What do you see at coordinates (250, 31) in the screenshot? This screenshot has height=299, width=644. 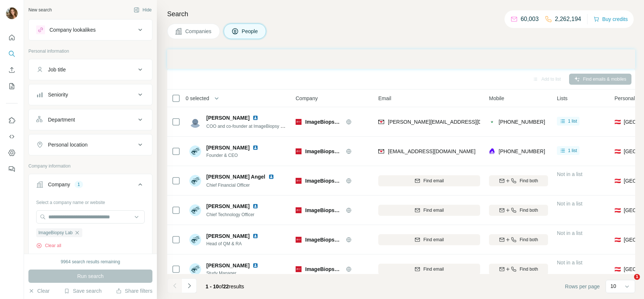 I see `span: People` at bounding box center [250, 31].